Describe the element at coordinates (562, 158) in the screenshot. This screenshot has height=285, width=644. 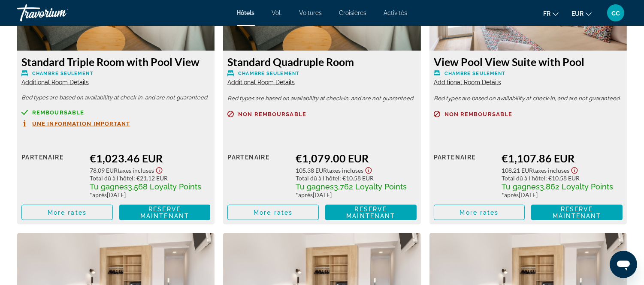
I see `div: €1,107.86 EUR` at that location.